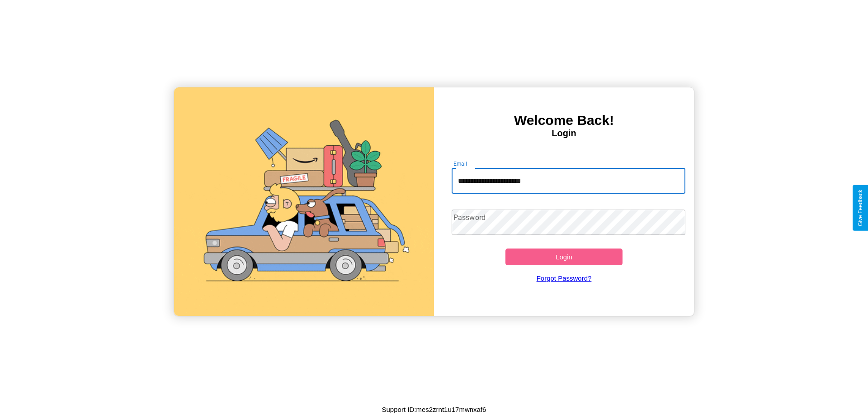 This screenshot has width=868, height=416. I want to click on a: Forgot Password?, so click(564, 278).